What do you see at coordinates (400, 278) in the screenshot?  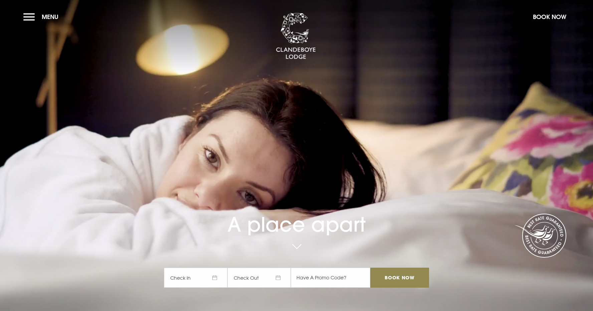 I see `input: Book Now` at bounding box center [400, 278].